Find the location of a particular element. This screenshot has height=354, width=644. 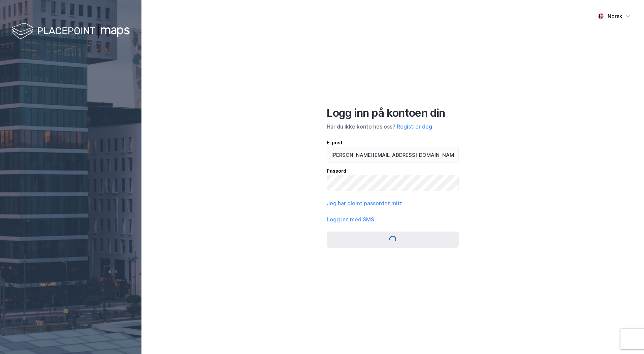

button: Registrer deg is located at coordinates (414, 127).